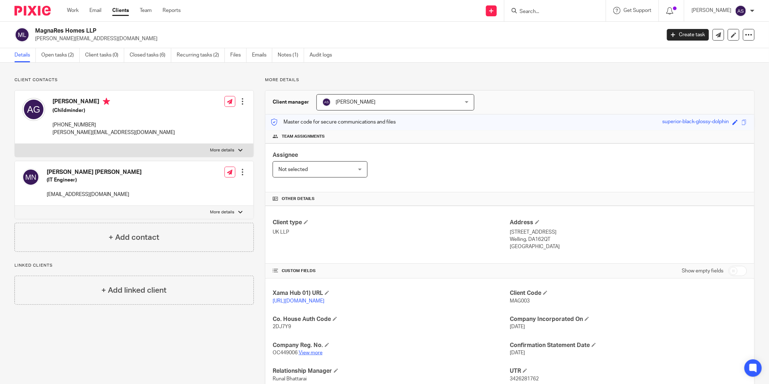  Describe the element at coordinates (134, 237) in the screenshot. I see `h4: + Add contact` at that location.